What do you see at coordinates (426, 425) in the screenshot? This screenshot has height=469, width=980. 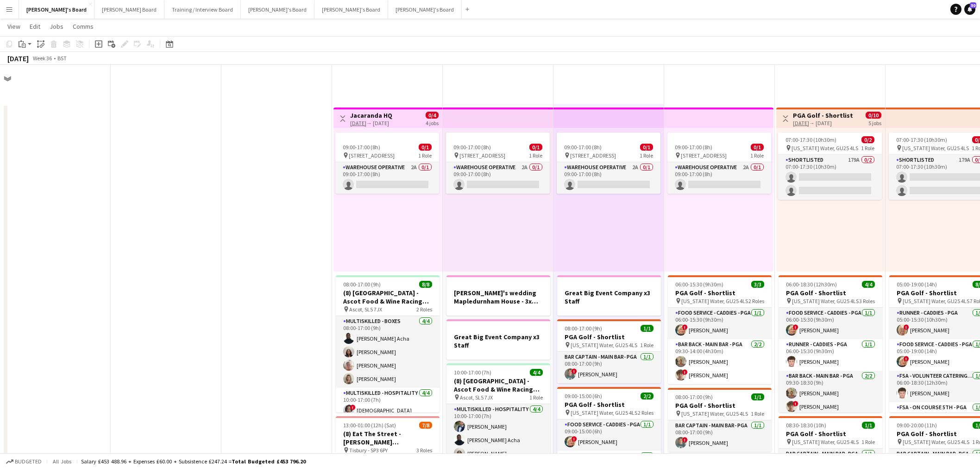 I see `span: 7/8` at bounding box center [426, 425].